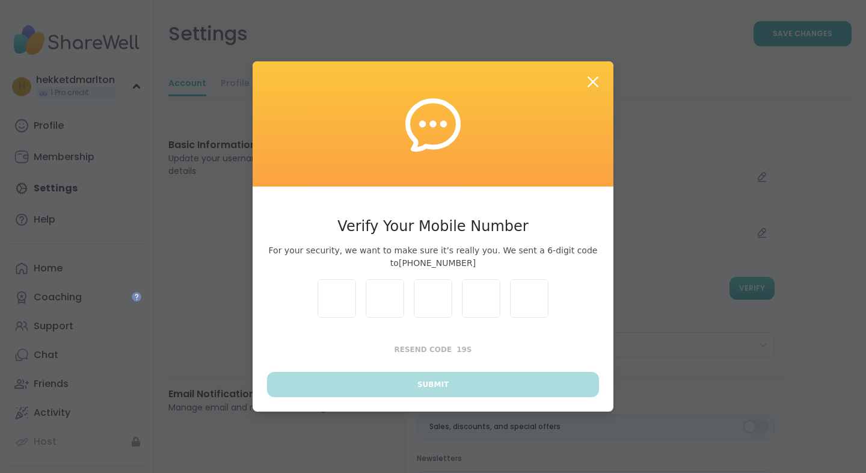 The height and width of the screenshot is (473, 866). Describe the element at coordinates (433, 226) in the screenshot. I see `h3: Verify Your Mobile Number` at that location.